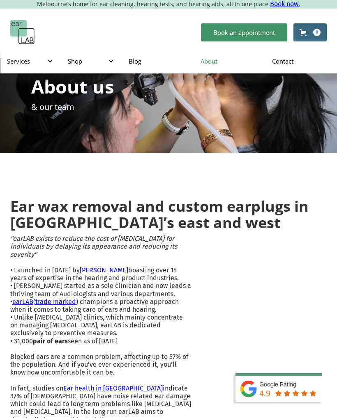 The width and height of the screenshot is (337, 418). I want to click on a: Contact, so click(301, 61).